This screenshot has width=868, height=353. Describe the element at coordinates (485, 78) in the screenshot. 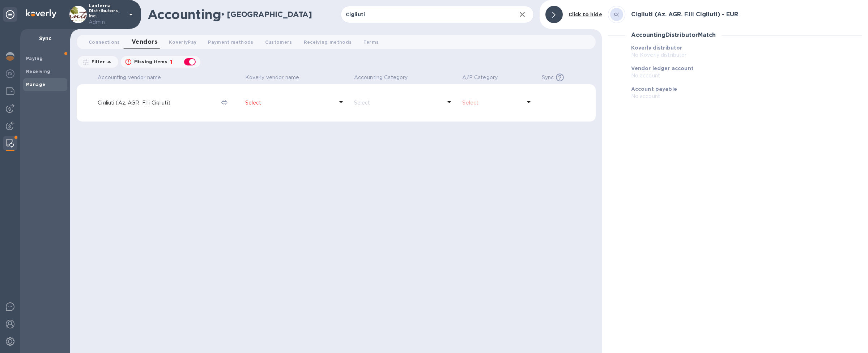

I see `span: A/P Category` at that location.